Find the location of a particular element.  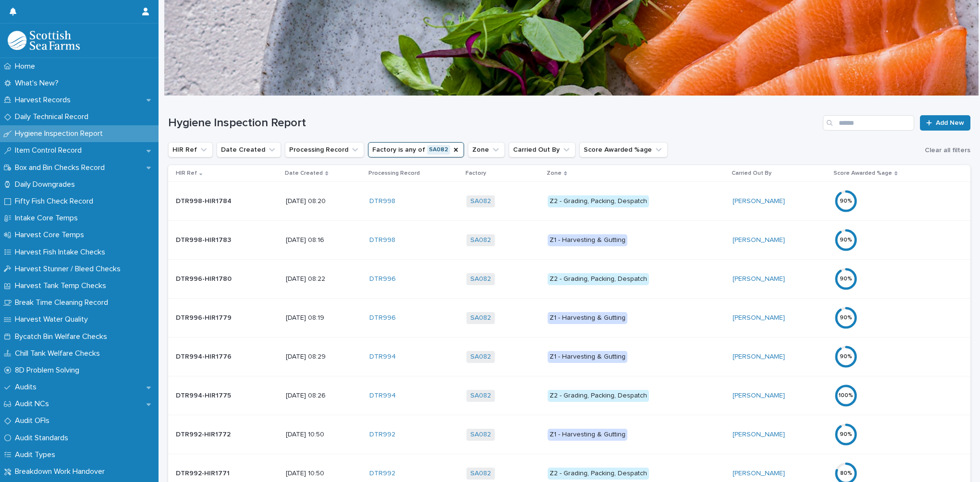

p: Hygiene Inspection Report is located at coordinates (60, 134).